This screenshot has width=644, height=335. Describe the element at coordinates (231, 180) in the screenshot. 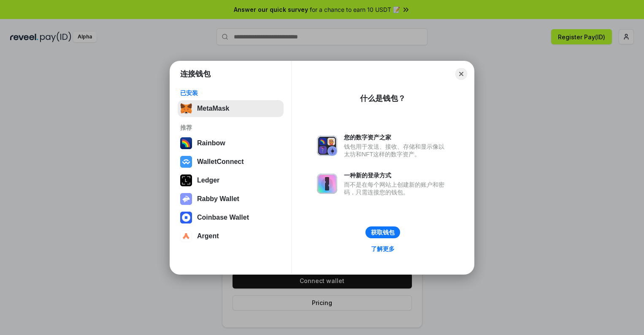

I see `button: Ledger` at that location.